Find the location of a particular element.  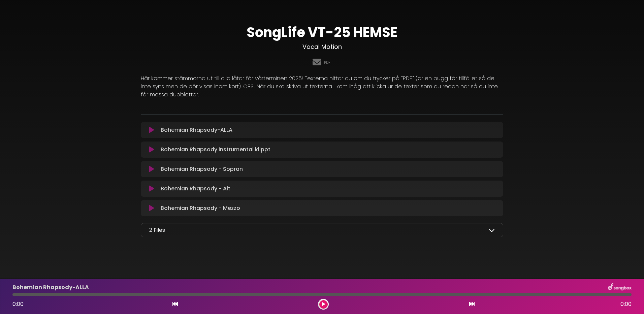

p: Bohemian Rhapsody - Alt is located at coordinates (195, 189).